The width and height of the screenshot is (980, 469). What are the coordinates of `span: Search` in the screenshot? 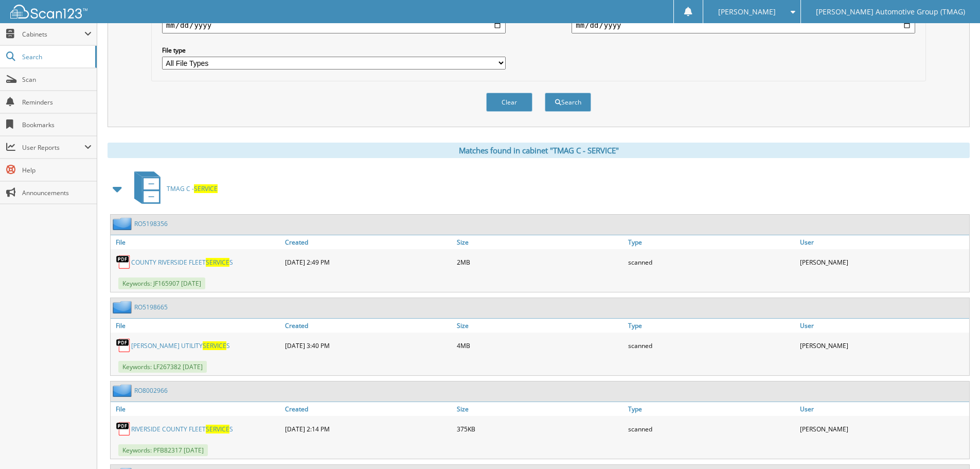 It's located at (56, 57).